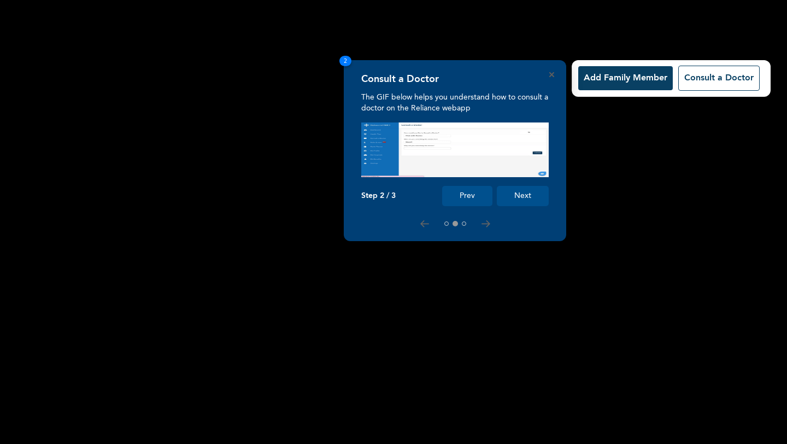 The height and width of the screenshot is (444, 787). I want to click on p: The GIF below helps you understand how to consult a doctor on the Reliance webapp, so click(455, 103).